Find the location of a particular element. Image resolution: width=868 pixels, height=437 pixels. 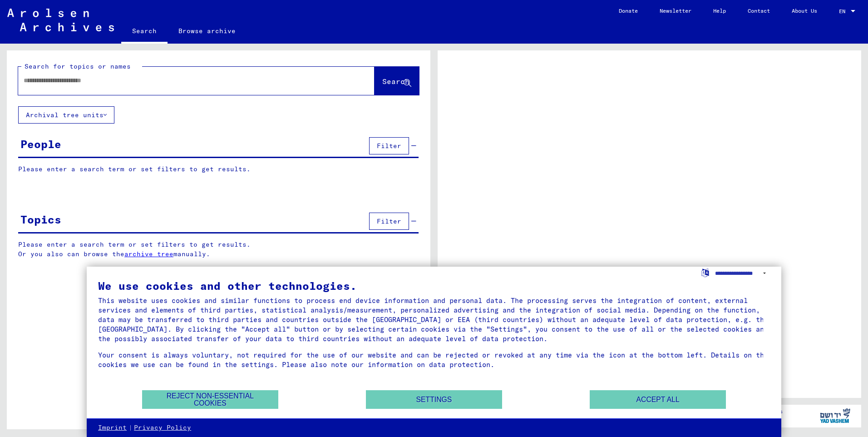

div: Topics is located at coordinates (41, 220).